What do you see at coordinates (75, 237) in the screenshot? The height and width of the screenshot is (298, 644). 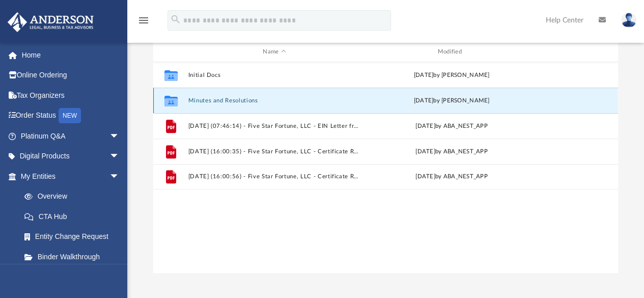 I see `a: Entity Change Request` at bounding box center [75, 237].